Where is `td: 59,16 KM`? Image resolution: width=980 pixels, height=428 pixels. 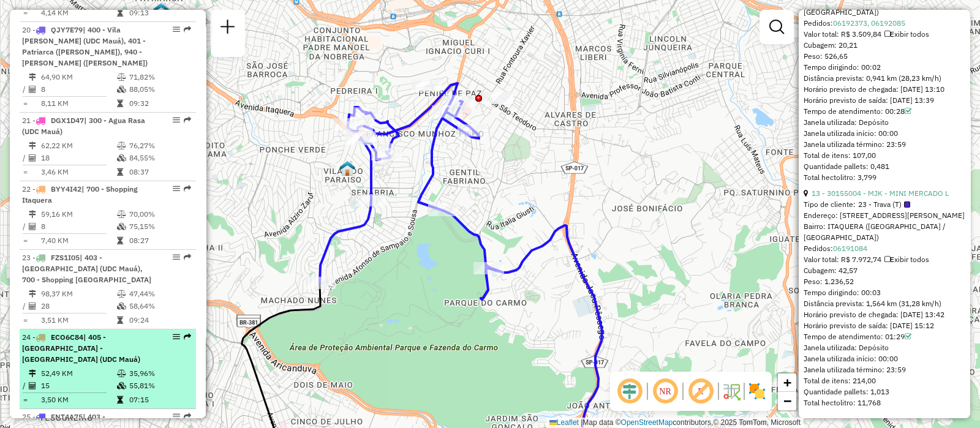 td: 59,16 KM is located at coordinates (78, 214).